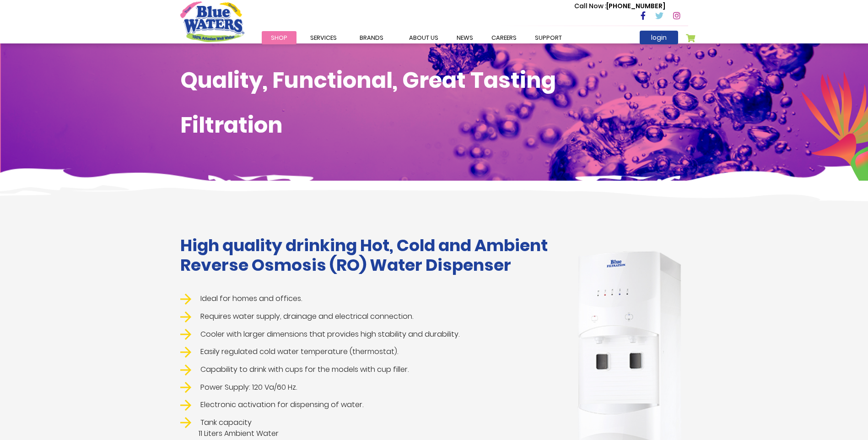  Describe the element at coordinates (368, 369) in the screenshot. I see `li: Capability to drink with cups for the models with cup filler.` at that location.